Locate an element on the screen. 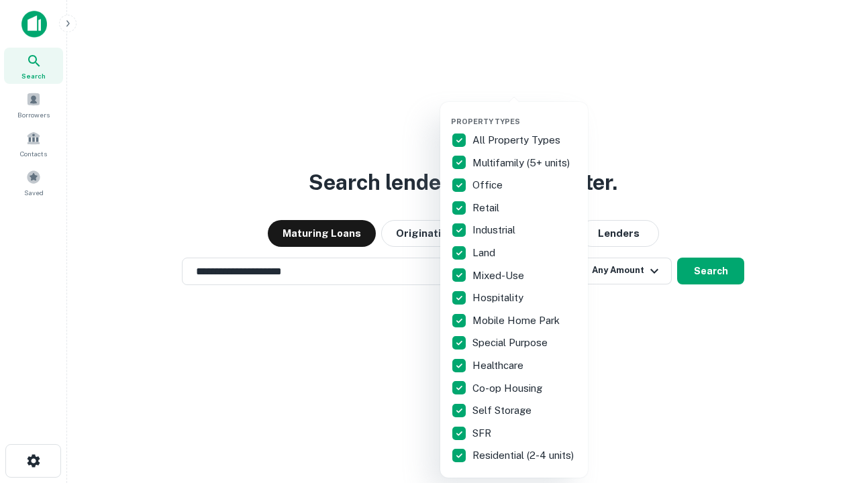  span: Property Types is located at coordinates (485, 122).